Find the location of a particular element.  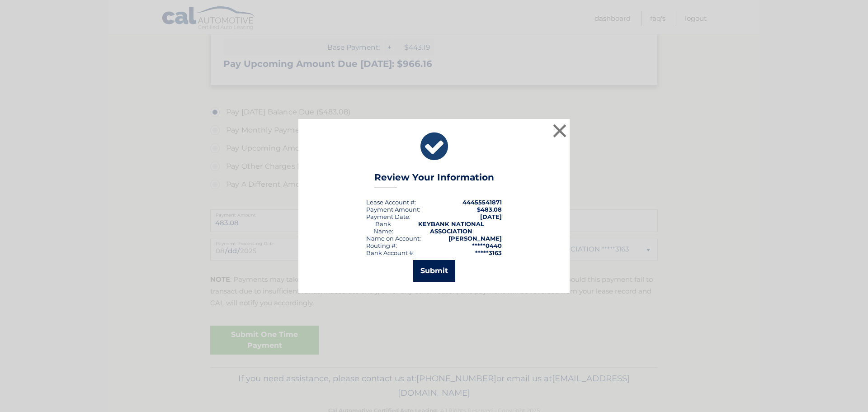

div: Lease Account #: is located at coordinates (392, 202).